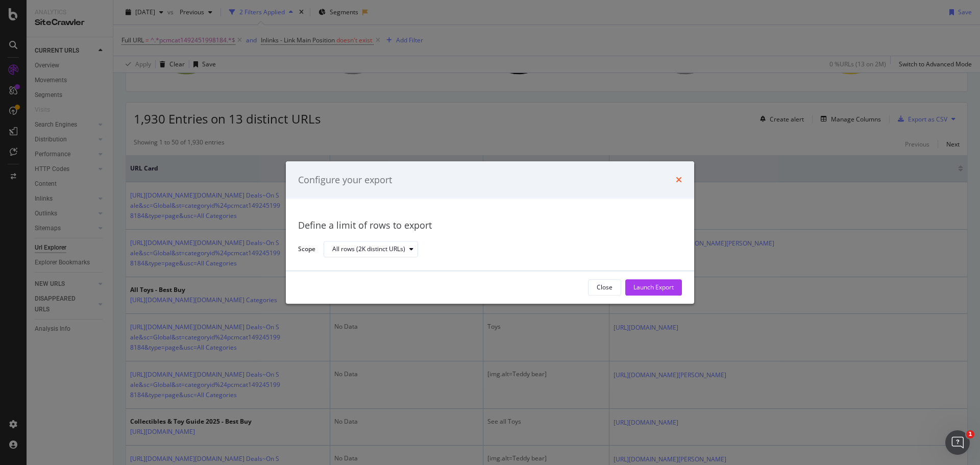 This screenshot has height=465, width=980. What do you see at coordinates (490, 226) in the screenshot?
I see `div: Define a limit of rows to export` at bounding box center [490, 226].